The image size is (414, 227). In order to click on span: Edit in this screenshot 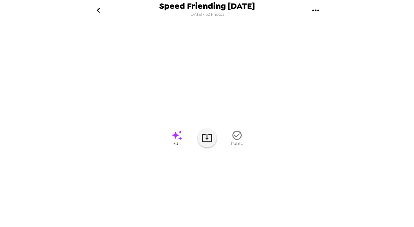, I will do `click(177, 144)`.